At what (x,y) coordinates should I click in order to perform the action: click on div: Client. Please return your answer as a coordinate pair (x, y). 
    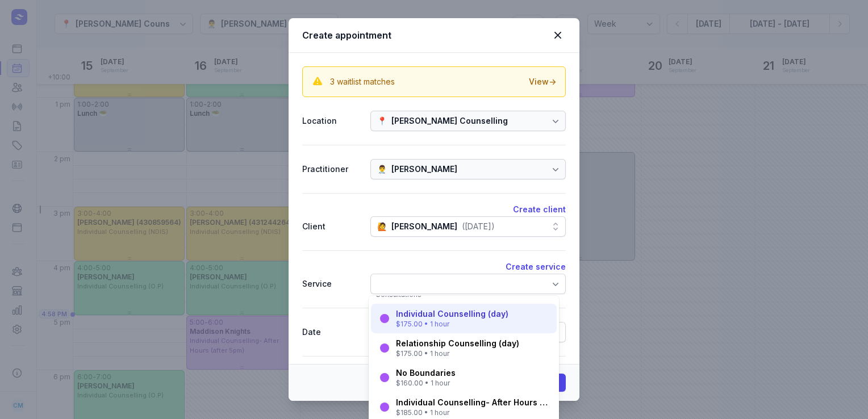
    Looking at the image, I should click on (332, 226).